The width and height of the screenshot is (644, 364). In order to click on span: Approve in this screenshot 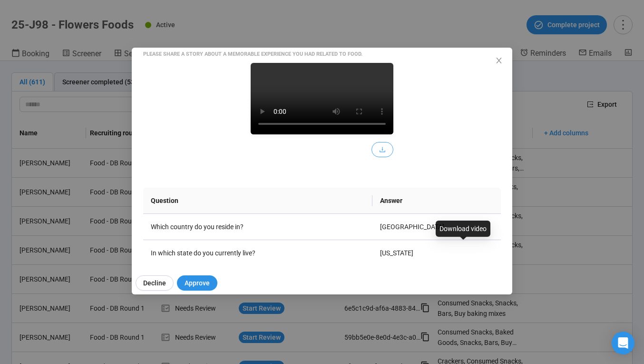, I will do `click(197, 283)`.